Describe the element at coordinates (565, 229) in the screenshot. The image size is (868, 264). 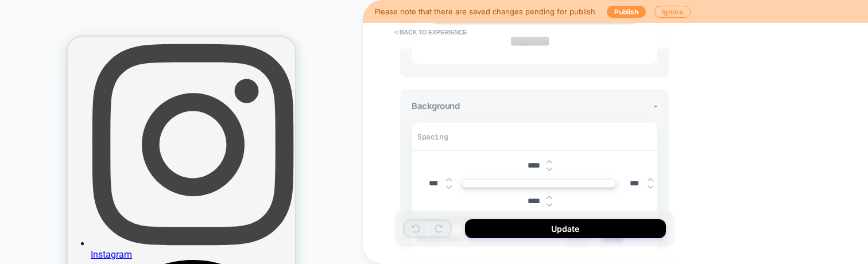
I see `button: Update` at that location.